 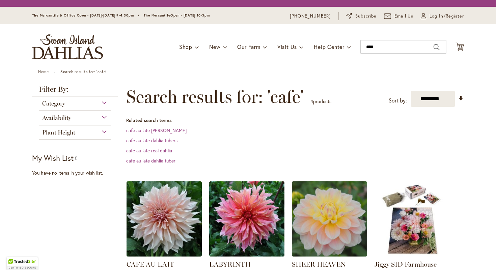 I want to click on a: Café Au Lait, so click(x=164, y=255).